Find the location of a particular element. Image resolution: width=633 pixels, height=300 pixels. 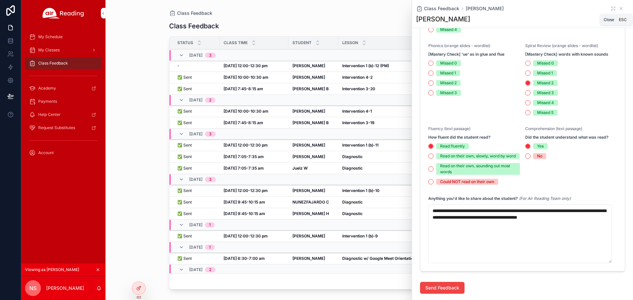

span: Payments is located at coordinates (47, 102).